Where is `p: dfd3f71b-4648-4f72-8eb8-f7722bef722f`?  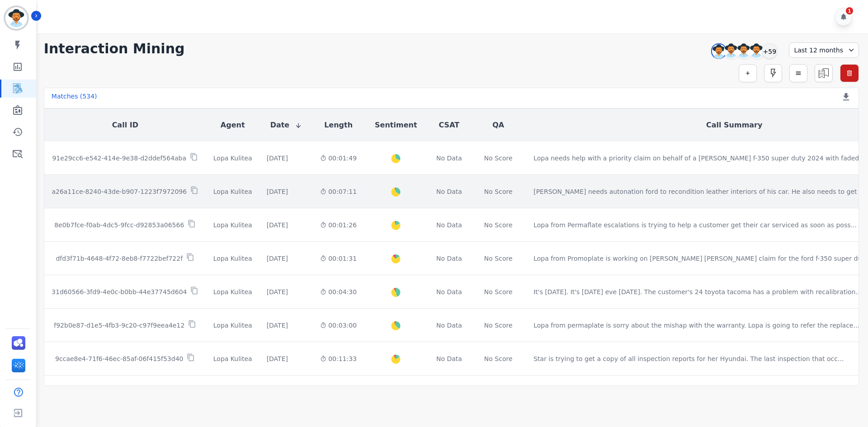 p: dfd3f71b-4648-4f72-8eb8-f7722bef722f is located at coordinates (119, 258).